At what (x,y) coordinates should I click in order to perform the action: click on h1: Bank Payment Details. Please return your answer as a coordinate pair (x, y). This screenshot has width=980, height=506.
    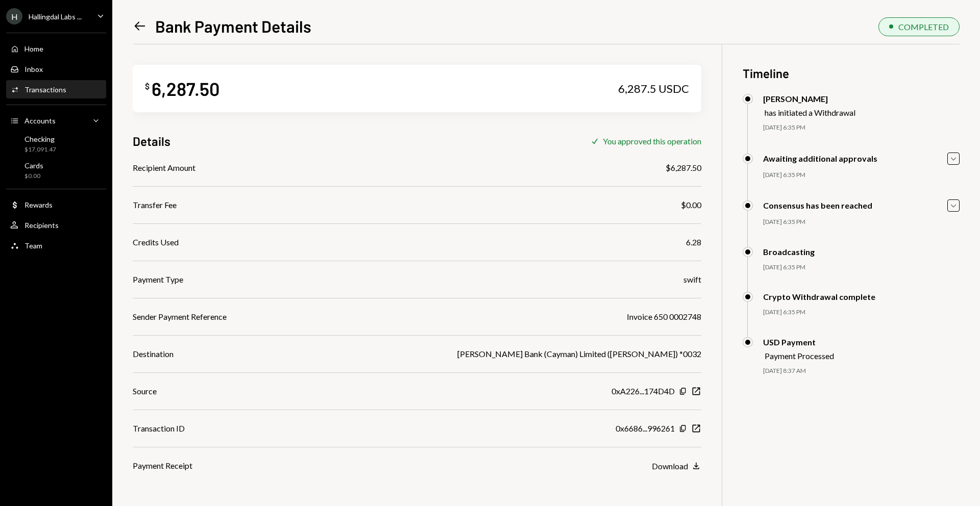
    Looking at the image, I should click on (233, 26).